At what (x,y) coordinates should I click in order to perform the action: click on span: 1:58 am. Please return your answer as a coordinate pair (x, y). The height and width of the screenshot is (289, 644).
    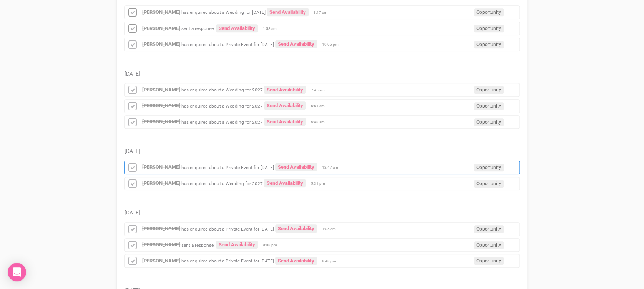
    Looking at the image, I should click on (272, 29).